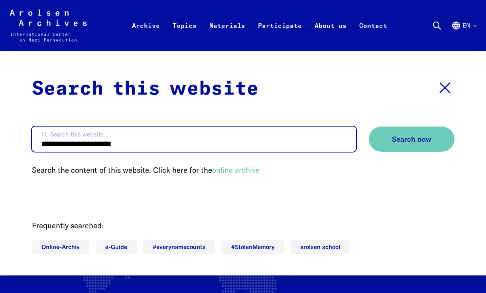 The width and height of the screenshot is (486, 293). Describe the element at coordinates (236, 170) in the screenshot. I see `a: online archive` at that location.